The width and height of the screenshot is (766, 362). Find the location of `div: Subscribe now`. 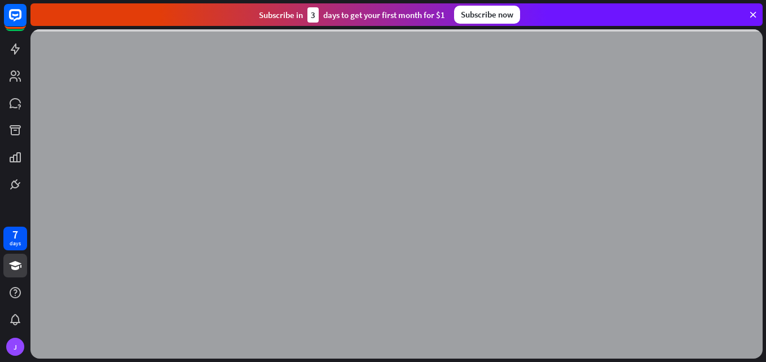

div: Subscribe now is located at coordinates (487, 15).